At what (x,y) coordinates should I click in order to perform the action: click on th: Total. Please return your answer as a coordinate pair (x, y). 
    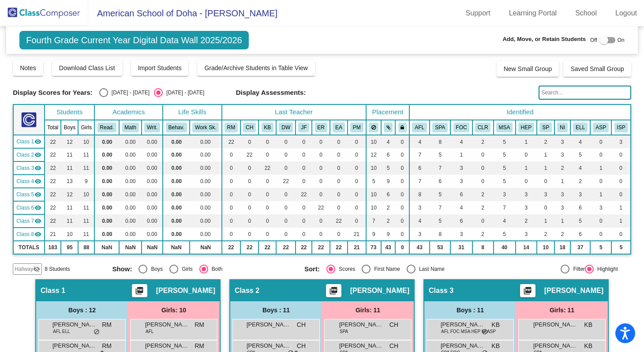
    Looking at the image, I should click on (53, 128).